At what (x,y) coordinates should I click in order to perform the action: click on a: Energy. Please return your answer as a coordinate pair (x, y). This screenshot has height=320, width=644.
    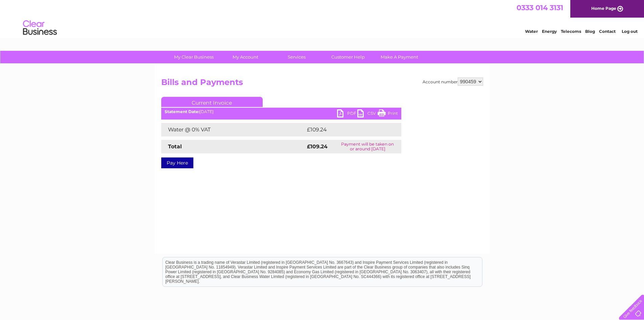
    Looking at the image, I should click on (549, 31).